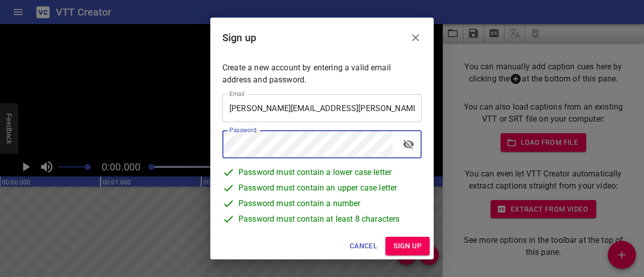 The image size is (644, 277). What do you see at coordinates (408, 246) in the screenshot?
I see `button: Sign up` at bounding box center [408, 246].